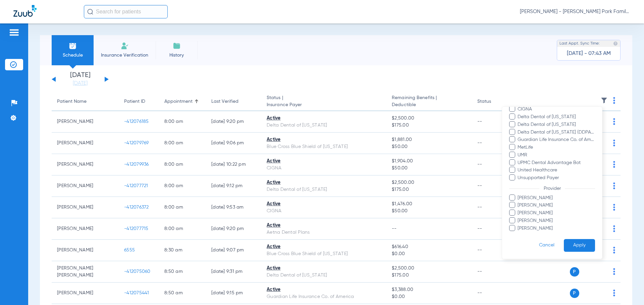 The image size is (644, 305). Describe the element at coordinates (556, 109) in the screenshot. I see `span: CIGNA` at that location.